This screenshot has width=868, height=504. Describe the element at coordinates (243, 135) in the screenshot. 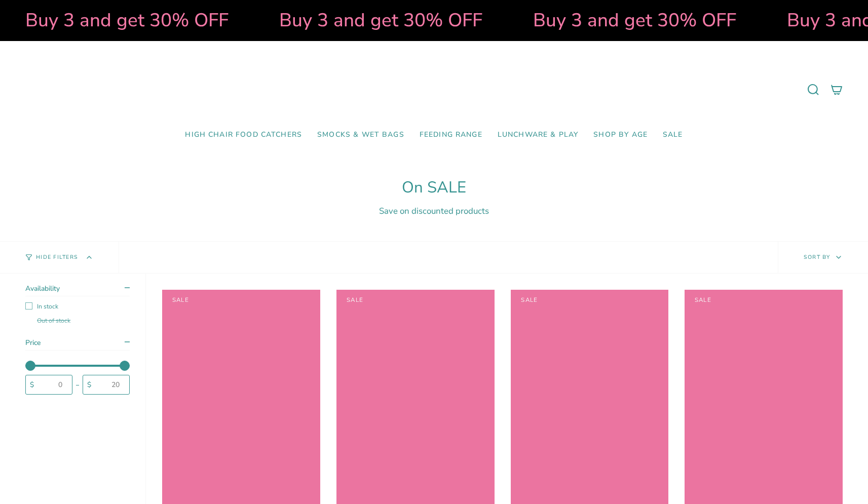

I see `a: High Chair Food Catchers` at that location.